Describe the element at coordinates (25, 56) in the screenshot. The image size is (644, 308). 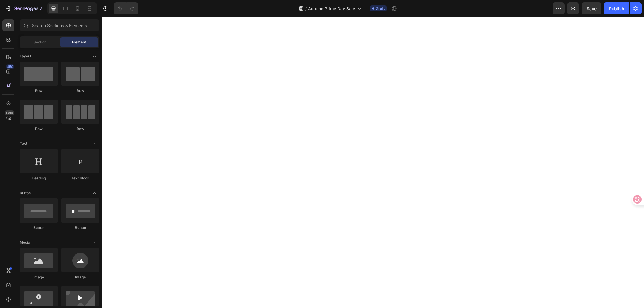
I see `span: Layout` at that location.